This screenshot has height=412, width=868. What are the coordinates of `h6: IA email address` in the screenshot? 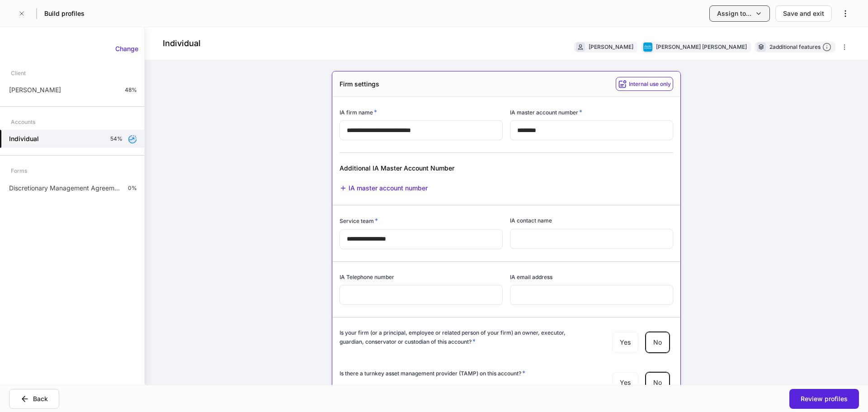 It's located at (531, 277).